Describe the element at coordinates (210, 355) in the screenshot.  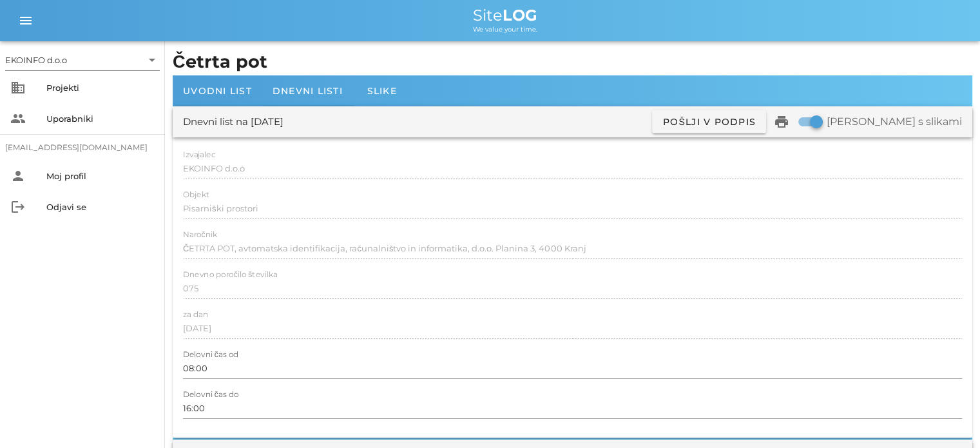
I see `label: Delovni čas od` at that location.